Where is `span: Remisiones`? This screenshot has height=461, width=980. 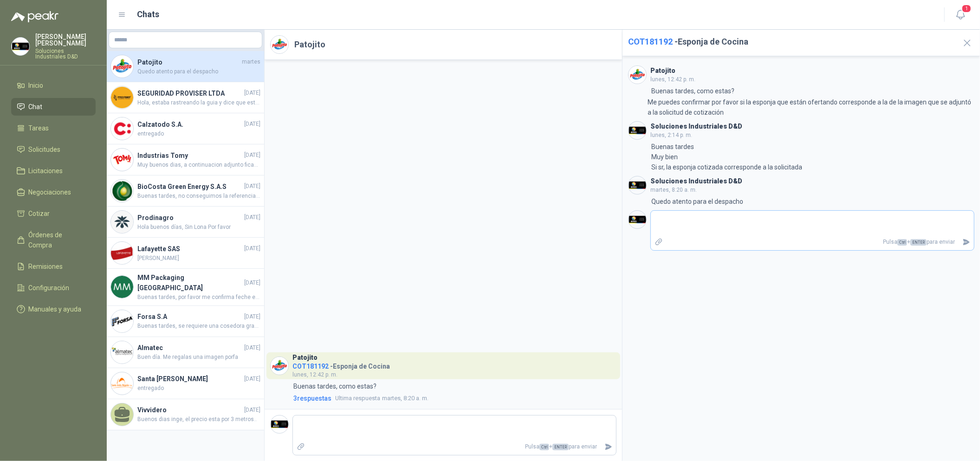
span: Remisiones is located at coordinates (46, 267).